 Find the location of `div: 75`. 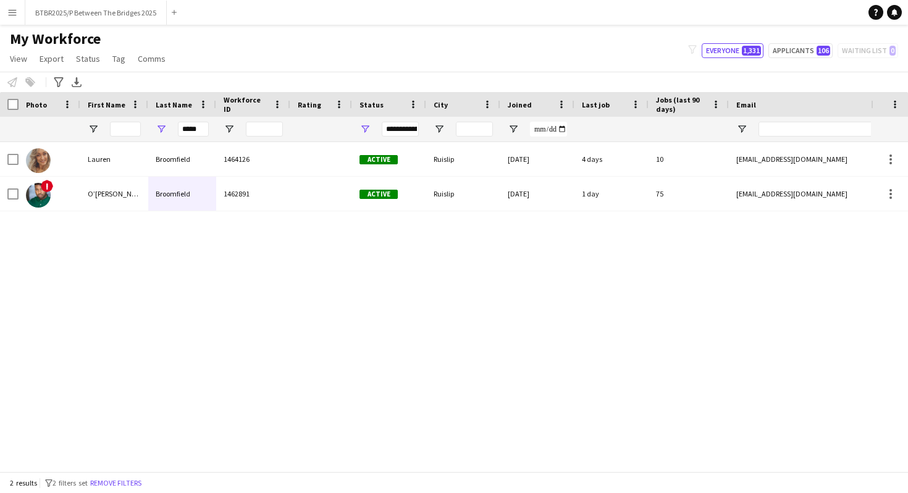

div: 75 is located at coordinates (689, 193).